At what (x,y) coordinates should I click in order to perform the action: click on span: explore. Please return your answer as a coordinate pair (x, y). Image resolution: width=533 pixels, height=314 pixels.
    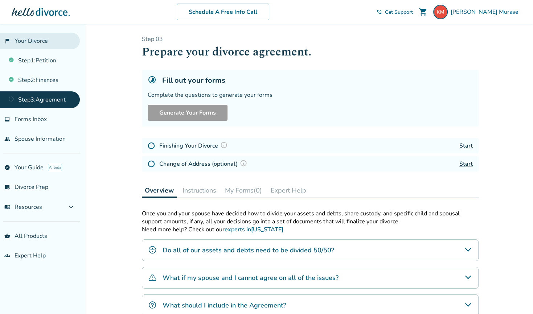
    Looking at the image, I should click on (7, 167).